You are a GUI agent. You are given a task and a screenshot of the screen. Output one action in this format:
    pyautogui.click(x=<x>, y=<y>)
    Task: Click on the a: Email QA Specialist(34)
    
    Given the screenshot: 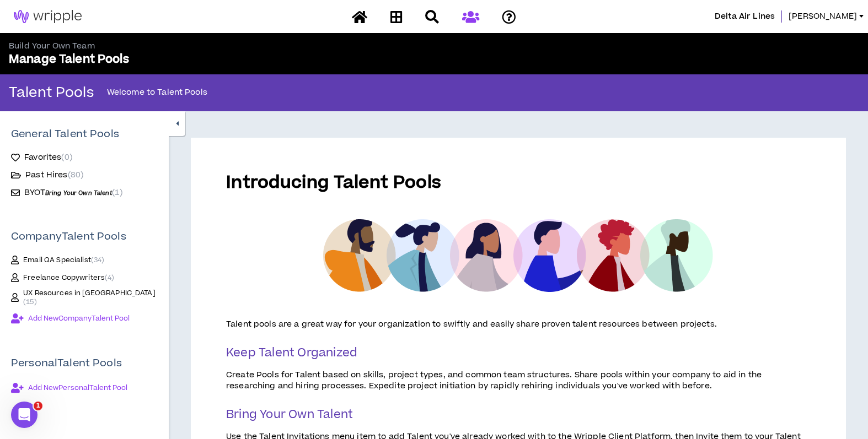 What is the action you would take?
    pyautogui.click(x=84, y=260)
    